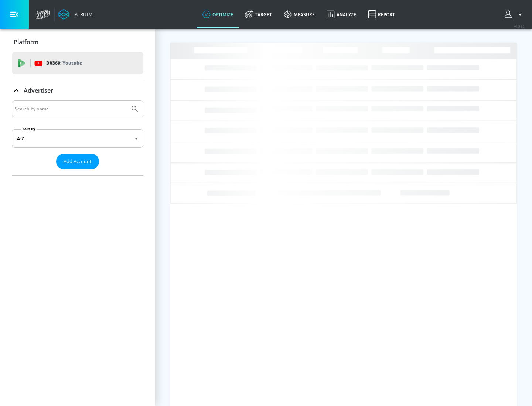  I want to click on div: Platform, so click(78, 42).